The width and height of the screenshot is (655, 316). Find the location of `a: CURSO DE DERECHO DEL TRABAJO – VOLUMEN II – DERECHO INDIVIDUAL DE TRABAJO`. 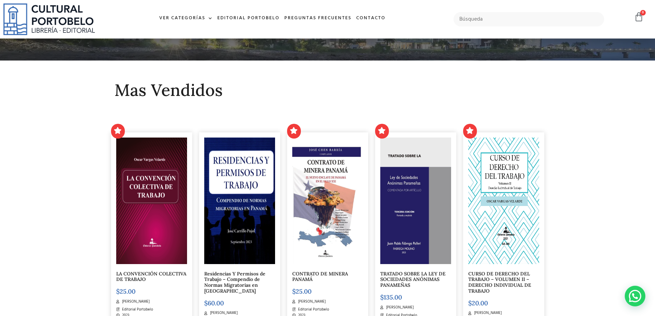

a: CURSO DE DERECHO DEL TRABAJO – VOLUMEN II – DERECHO INDIVIDUAL DE TRABAJO is located at coordinates (500, 282).